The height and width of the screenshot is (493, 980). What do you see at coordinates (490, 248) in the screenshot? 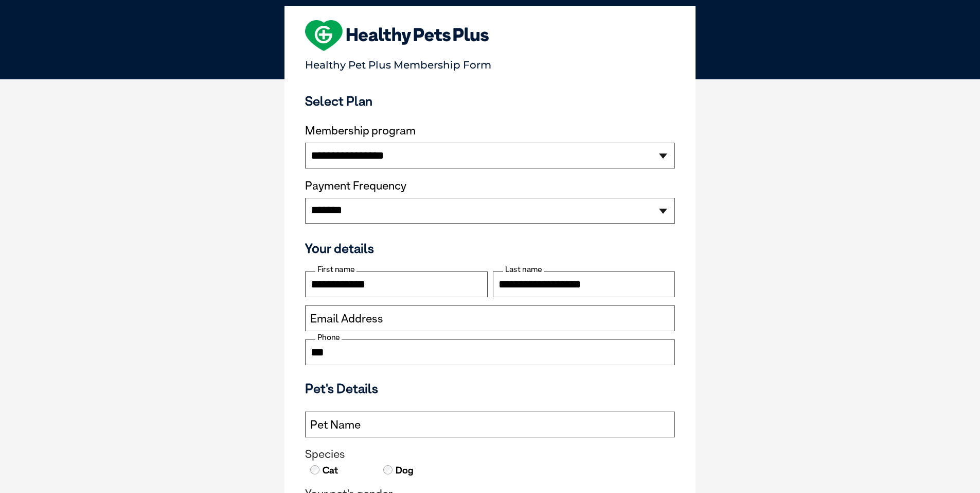
I see `h3: Your details` at bounding box center [490, 248].